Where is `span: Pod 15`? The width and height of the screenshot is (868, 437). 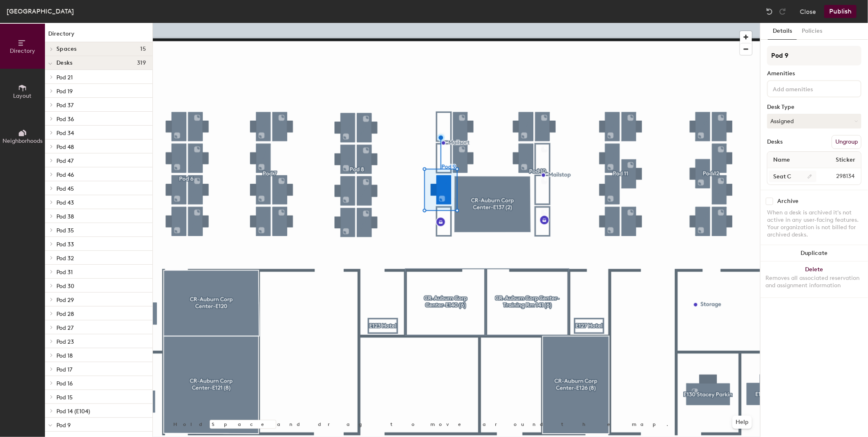 span: Pod 15 is located at coordinates (65, 397).